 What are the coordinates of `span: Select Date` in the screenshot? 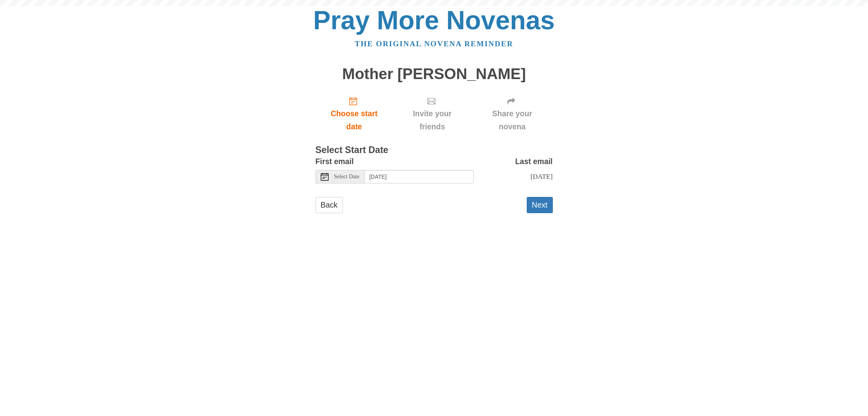 It's located at (347, 177).